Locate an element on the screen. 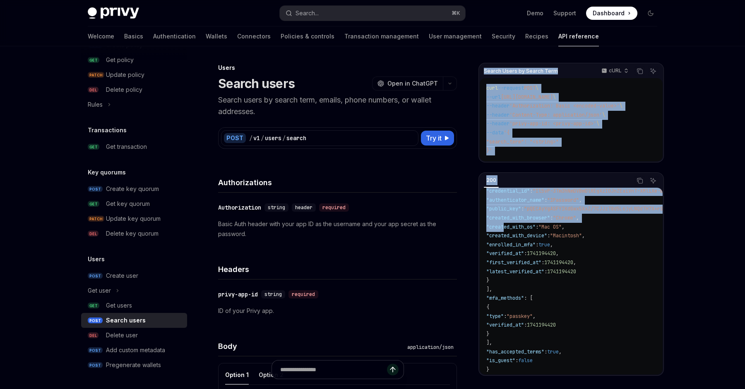 Image resolution: width=745 pixels, height=389 pixels. span: "credential_id" is located at coordinates (508, 191).